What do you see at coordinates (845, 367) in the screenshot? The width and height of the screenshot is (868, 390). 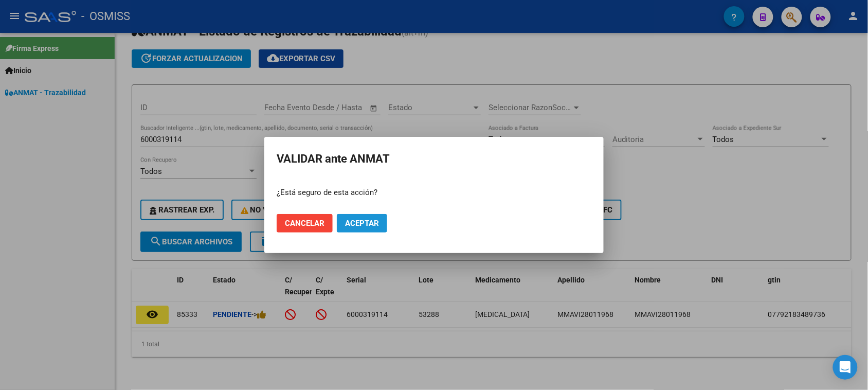 I see `div: Open Intercom Messenger` at bounding box center [845, 367].